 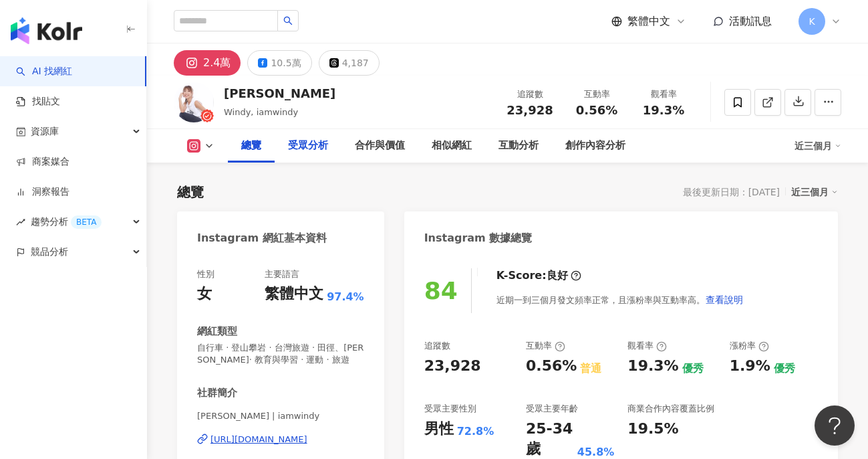 What do you see at coordinates (380, 146) in the screenshot?
I see `div: 合作與價值` at bounding box center [380, 146].